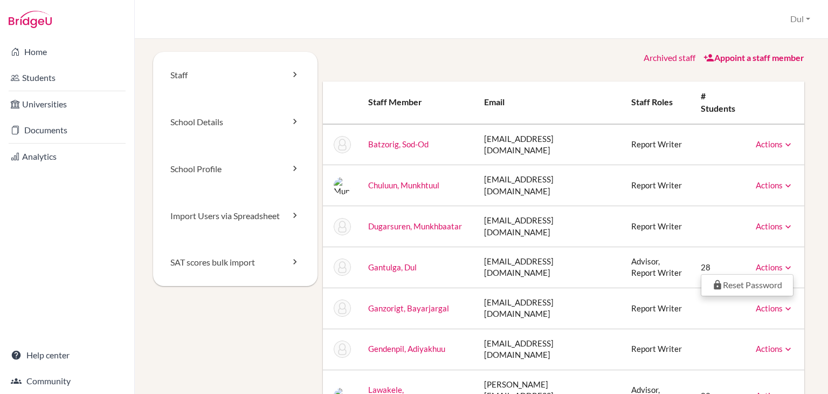 The image size is (828, 394). What do you see at coordinates (407, 348) in the screenshot?
I see `a: Gendenpil, Adiyakhuu` at bounding box center [407, 348].